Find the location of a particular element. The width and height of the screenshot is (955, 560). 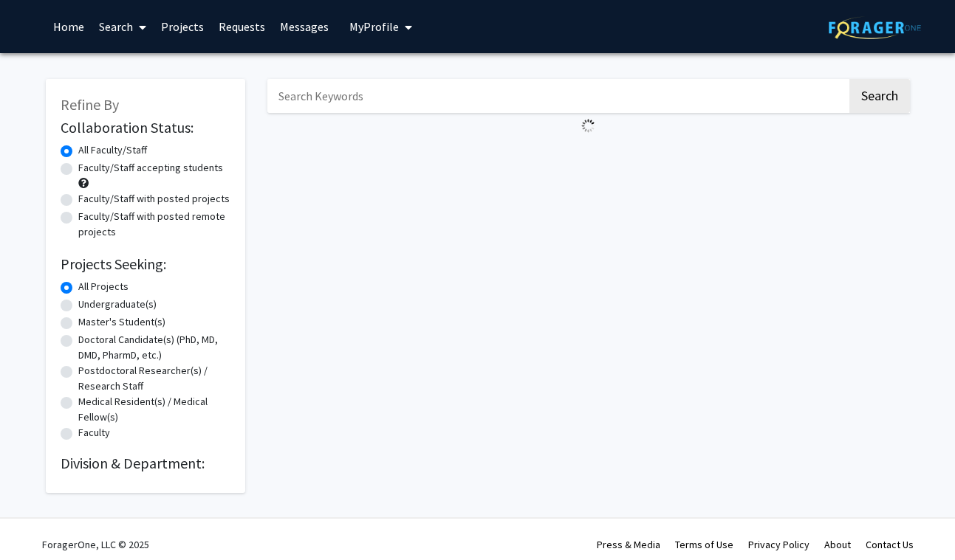

h2: Projects Seeking: is located at coordinates (146, 265).